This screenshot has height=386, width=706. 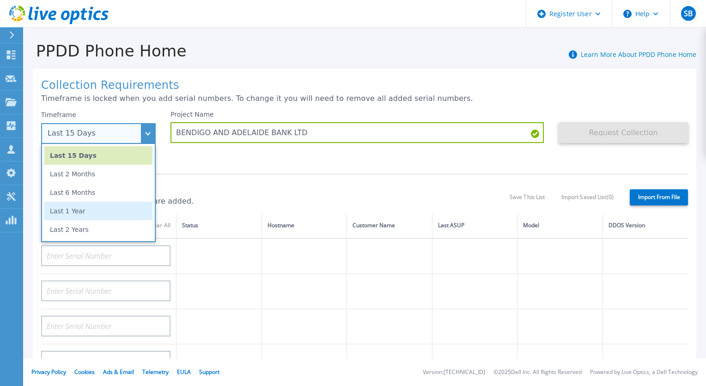 I want to click on li: Powered by Live Optics, a Dell Technology, so click(x=644, y=372).